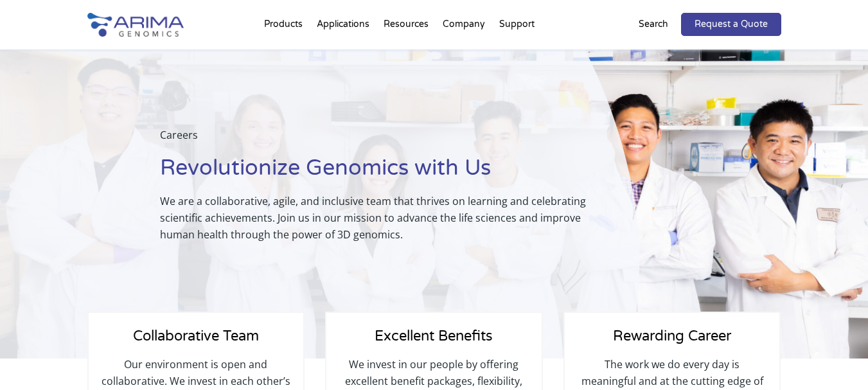  What do you see at coordinates (384, 218) in the screenshot?
I see `p: We are a collaborative, agile, and inclusive team that thrives on learning and celebrating scient...` at bounding box center [384, 218].